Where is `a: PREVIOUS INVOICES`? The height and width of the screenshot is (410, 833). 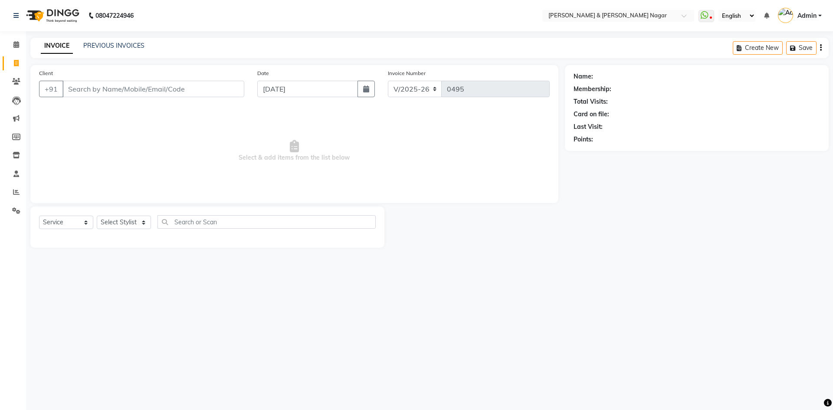
a: PREVIOUS INVOICES is located at coordinates (114, 46).